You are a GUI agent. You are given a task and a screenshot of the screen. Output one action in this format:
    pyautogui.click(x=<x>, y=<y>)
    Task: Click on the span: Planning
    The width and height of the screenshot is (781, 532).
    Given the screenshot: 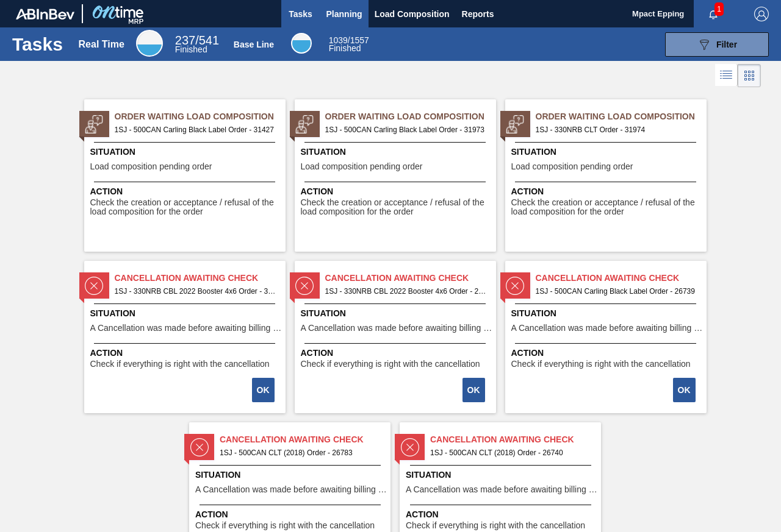 What is the action you would take?
    pyautogui.click(x=344, y=14)
    